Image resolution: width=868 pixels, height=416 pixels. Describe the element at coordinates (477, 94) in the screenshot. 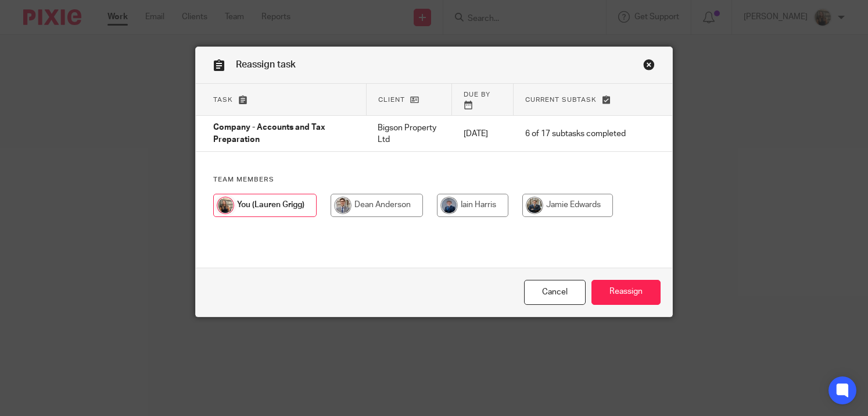

I see `span: Due by` at that location.